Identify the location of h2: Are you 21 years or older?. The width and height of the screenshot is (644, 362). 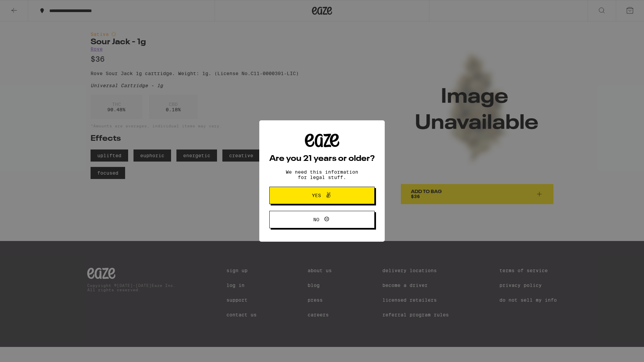
(322, 159).